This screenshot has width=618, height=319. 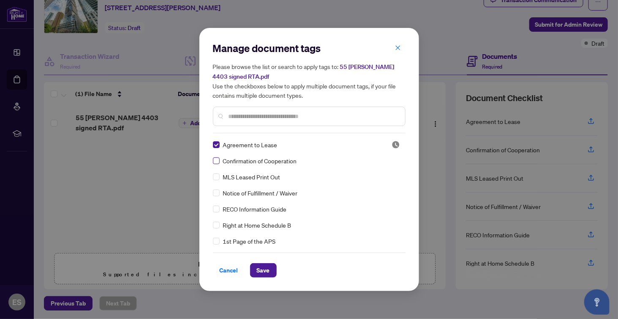 What do you see at coordinates (229, 270) in the screenshot?
I see `button: Cancel` at bounding box center [229, 270].